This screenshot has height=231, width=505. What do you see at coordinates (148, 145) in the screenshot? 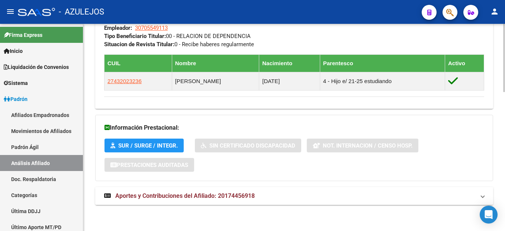
I see `span: SUR / SURGE / INTEGR.` at bounding box center [148, 145].